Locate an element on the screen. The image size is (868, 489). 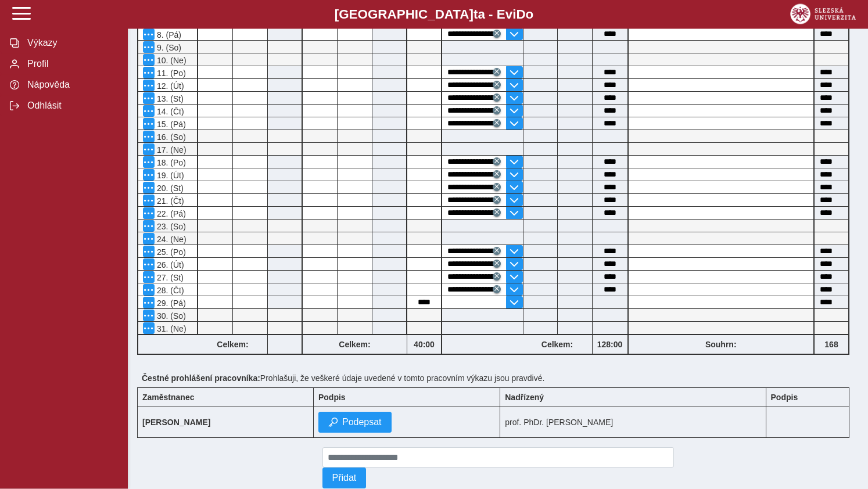
span: 24. (Ne) is located at coordinates (170, 239).